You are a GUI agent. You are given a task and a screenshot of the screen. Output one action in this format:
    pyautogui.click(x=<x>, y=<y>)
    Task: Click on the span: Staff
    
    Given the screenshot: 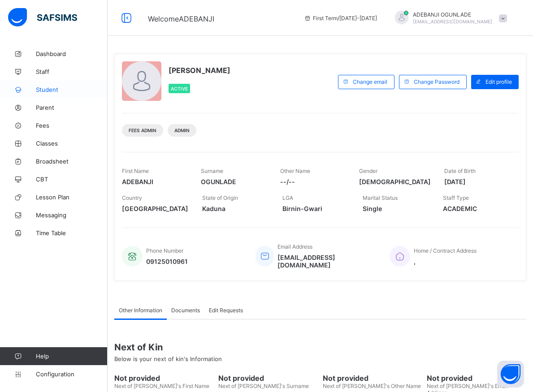 What is the action you would take?
    pyautogui.click(x=72, y=72)
    